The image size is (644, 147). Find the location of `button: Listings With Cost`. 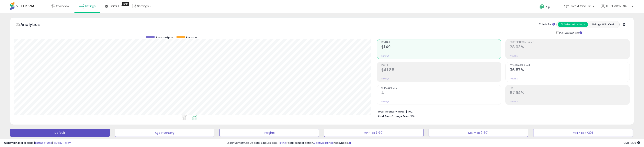

button: Listings With Cost is located at coordinates (603, 24).